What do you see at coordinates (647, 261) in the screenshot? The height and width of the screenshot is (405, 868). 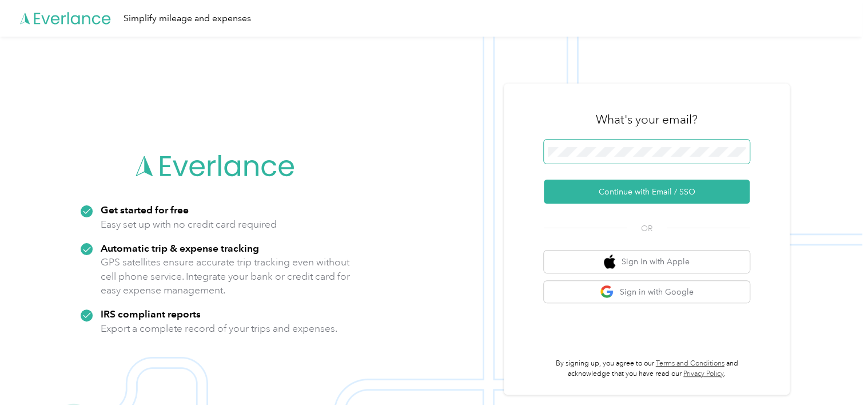 I see `button: apple logoSign in with Apple` at bounding box center [647, 261].